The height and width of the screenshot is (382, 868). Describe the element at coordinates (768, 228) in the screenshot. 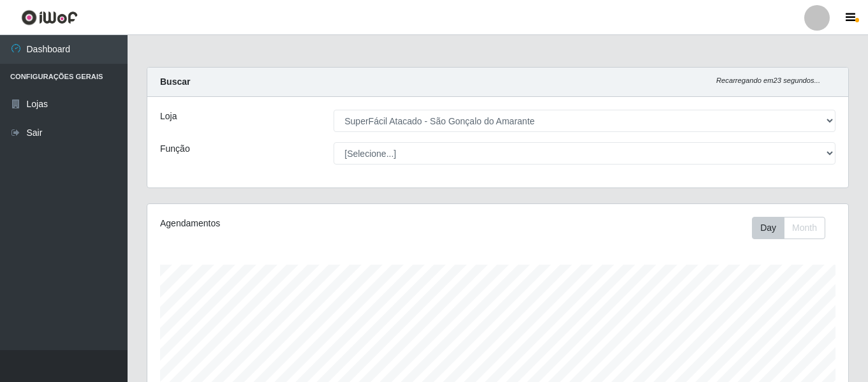

I see `button: Day` at that location.